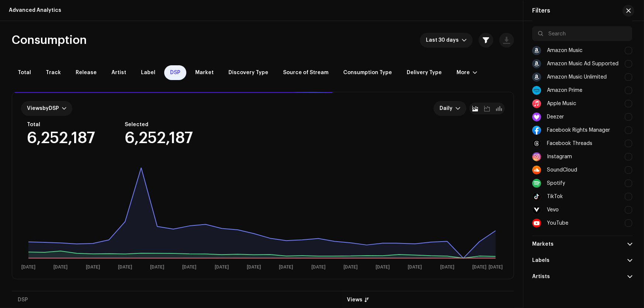 The height and width of the screenshot is (308, 644). What do you see at coordinates (119, 73) in the screenshot?
I see `span: Artist` at bounding box center [119, 73].